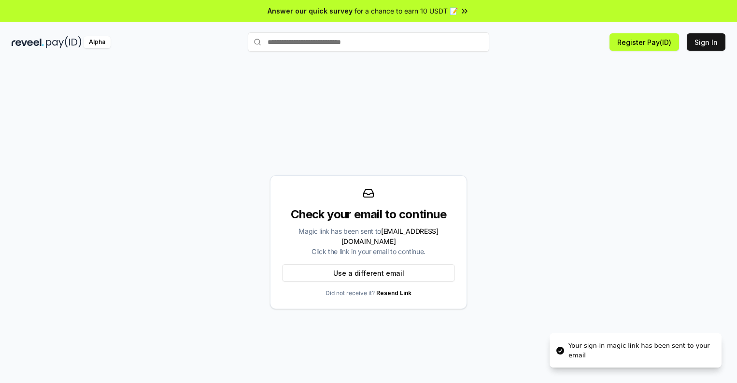 Image resolution: width=737 pixels, height=383 pixels. Describe the element at coordinates (645, 42) in the screenshot. I see `button: Register Pay(ID)` at that location.